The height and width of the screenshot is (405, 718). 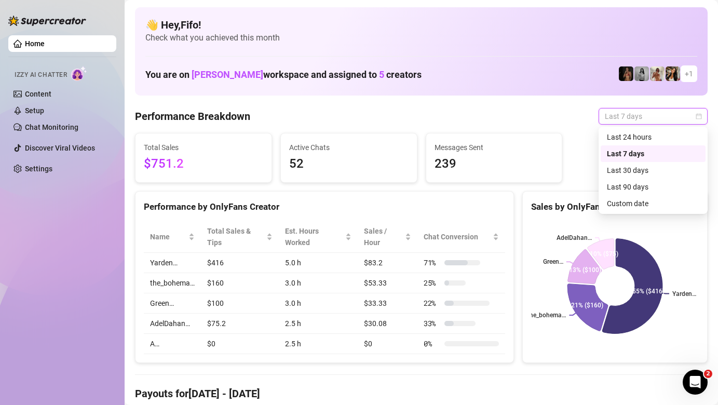 What do you see at coordinates (172, 263) in the screenshot?
I see `td: Yarden…` at bounding box center [172, 263].